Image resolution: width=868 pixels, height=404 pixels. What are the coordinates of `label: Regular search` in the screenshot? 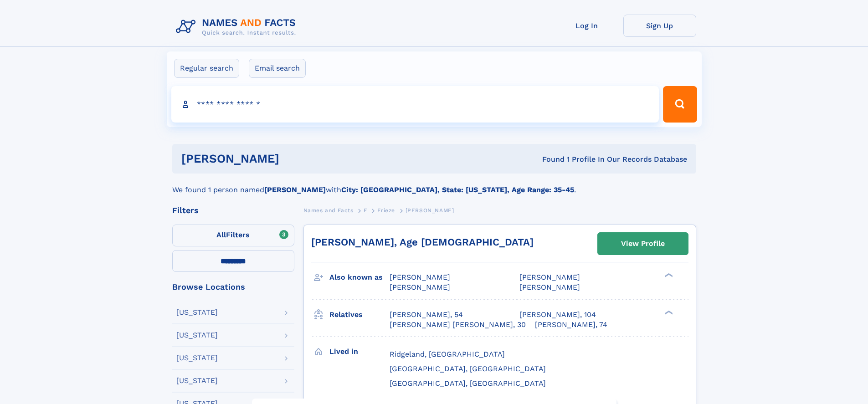 It's located at (206, 68).